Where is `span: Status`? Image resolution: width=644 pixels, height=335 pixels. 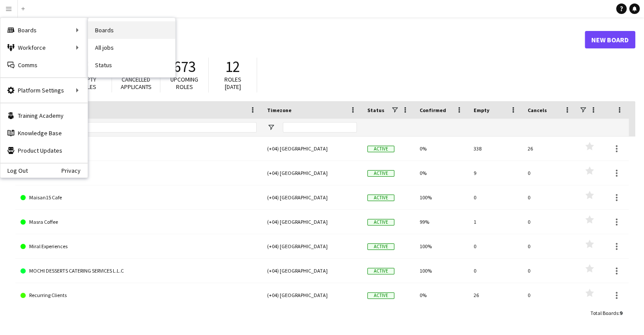
span: Status is located at coordinates (375, 110).